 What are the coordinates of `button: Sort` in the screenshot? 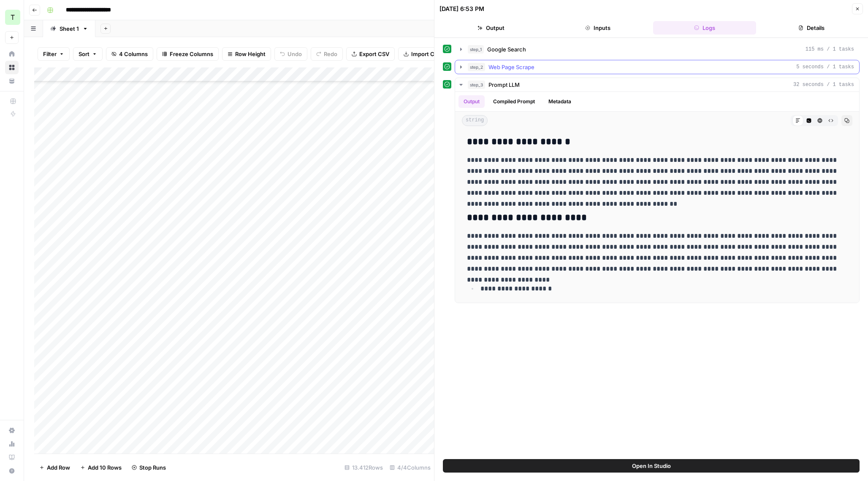 It's located at (87, 54).